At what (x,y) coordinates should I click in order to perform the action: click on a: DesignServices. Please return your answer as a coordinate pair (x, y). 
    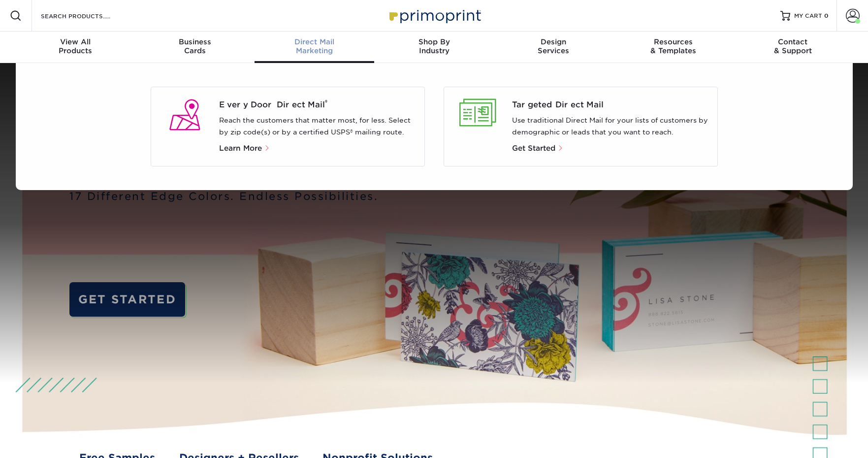
    Looking at the image, I should click on (553, 47).